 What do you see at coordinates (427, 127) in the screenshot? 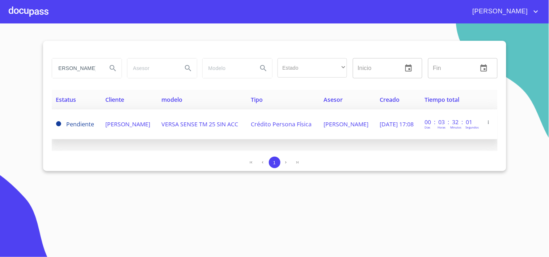
I see `p: Dias` at bounding box center [427, 127].